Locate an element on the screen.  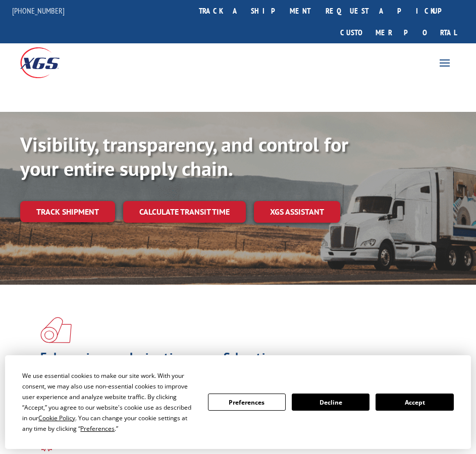
div: We use essential cookies to make our site work. With your consent, we may also use non-essential ... is located at coordinates (109, 402).